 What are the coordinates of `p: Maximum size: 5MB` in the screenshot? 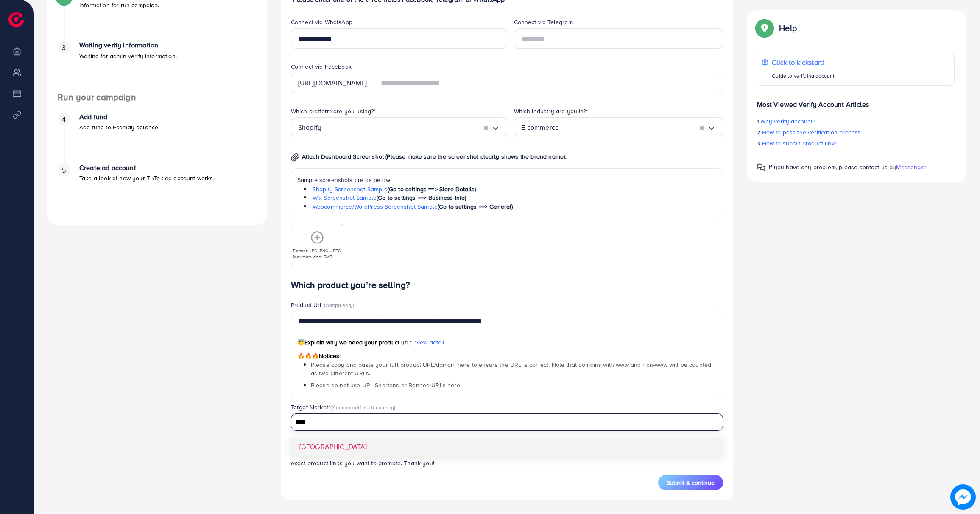 It's located at (317, 257).